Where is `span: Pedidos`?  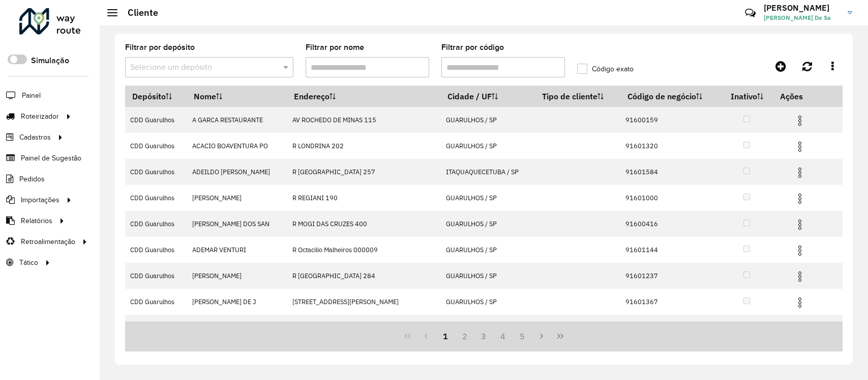 span: Pedidos is located at coordinates (32, 179).